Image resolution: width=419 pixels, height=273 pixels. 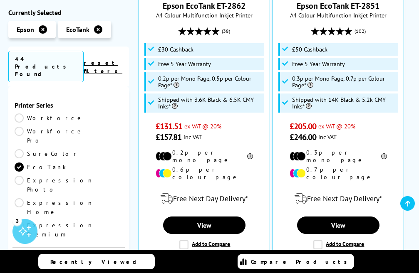 What do you see at coordinates (338, 6) in the screenshot?
I see `a: Epson EcoTank ET-2851` at bounding box center [338, 6].